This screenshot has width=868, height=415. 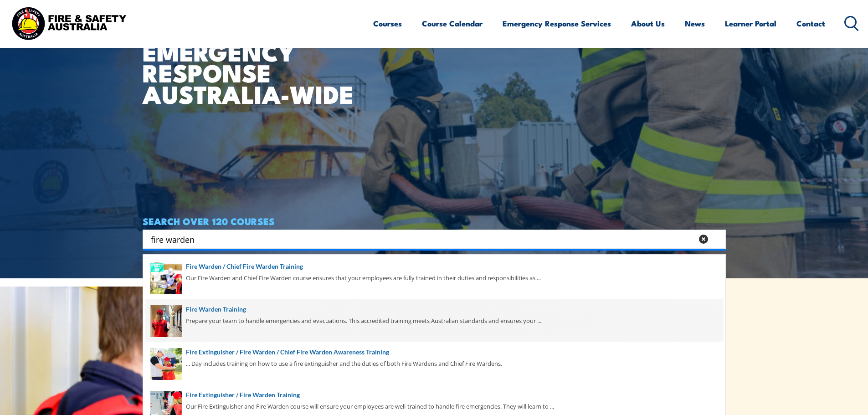 I want to click on a: Contact, so click(x=811, y=24).